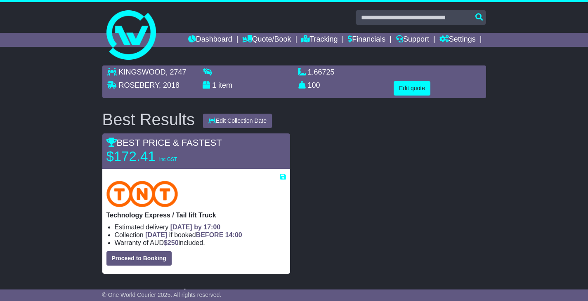 Image resolution: width=588 pixels, height=301 pixels. Describe the element at coordinates (457, 40) in the screenshot. I see `a: Settings` at that location.